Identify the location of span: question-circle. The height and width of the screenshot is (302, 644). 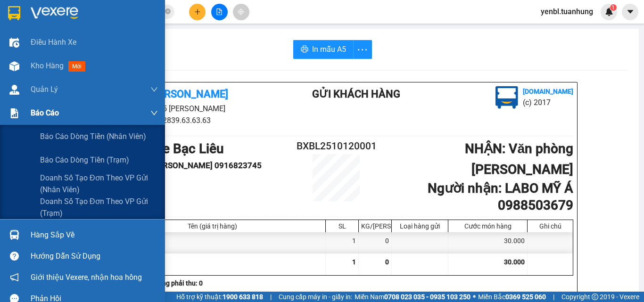
(14, 256).